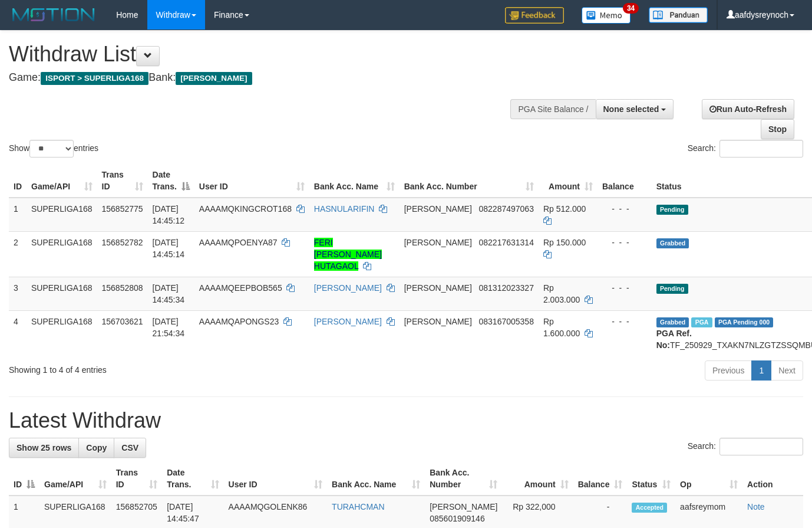 The width and height of the screenshot is (812, 528). Describe the element at coordinates (238, 242) in the screenshot. I see `span: AAAAMQPOENYA87` at that location.